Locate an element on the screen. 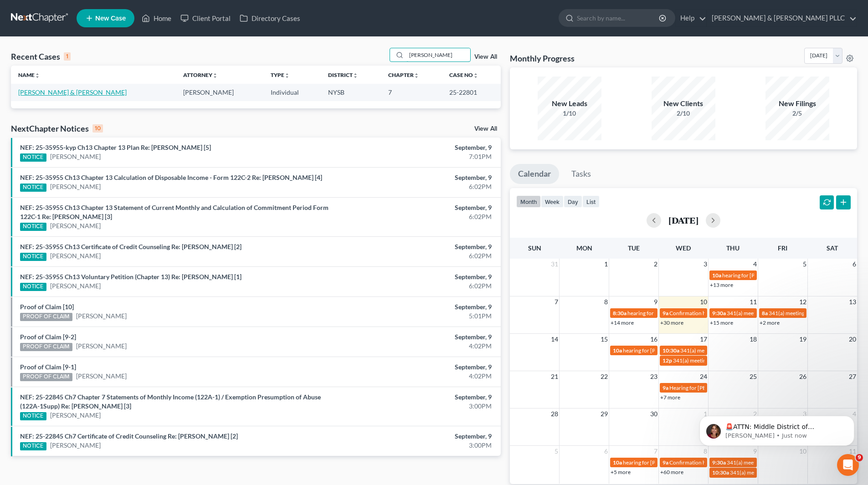 This screenshot has width=868, height=485. a: Proof of Claim [9-2] is located at coordinates (47, 337).